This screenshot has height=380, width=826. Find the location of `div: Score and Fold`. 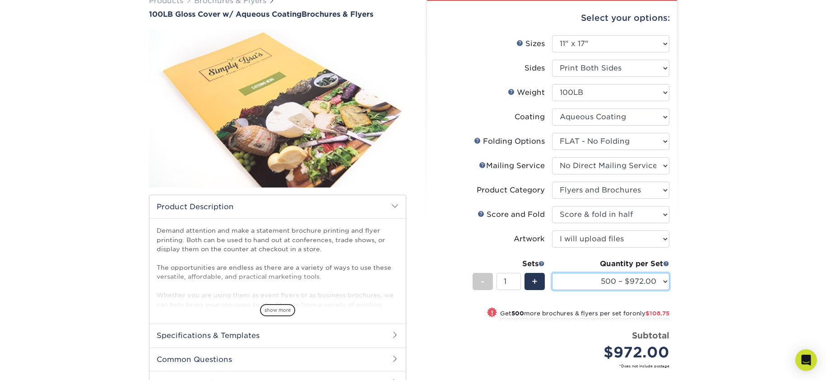

div: Score and Fold is located at coordinates (511, 214).